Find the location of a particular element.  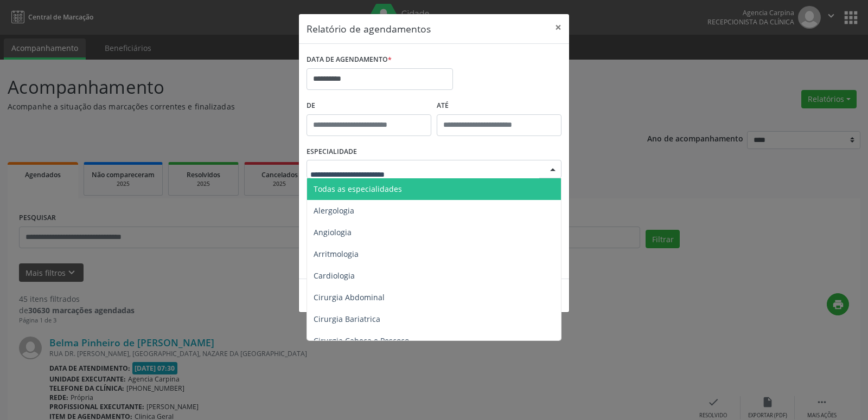

h5: Relatório de agendamentos is located at coordinates (368, 29).